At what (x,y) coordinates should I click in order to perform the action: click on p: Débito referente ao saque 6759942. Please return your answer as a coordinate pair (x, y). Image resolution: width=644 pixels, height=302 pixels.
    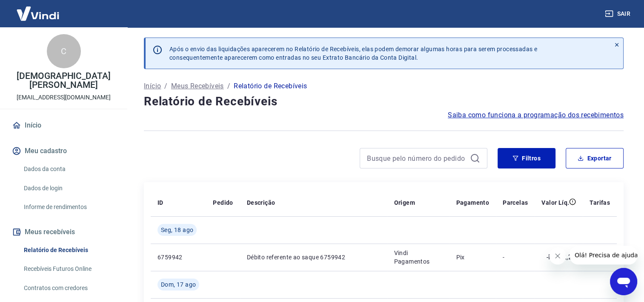
    Looking at the image, I should click on (314, 257).